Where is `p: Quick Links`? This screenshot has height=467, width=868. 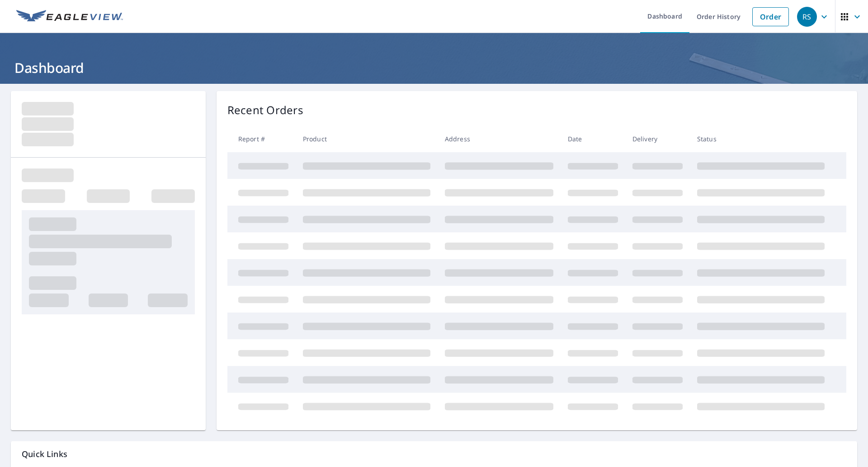
p: Quick Links is located at coordinates (434, 453).